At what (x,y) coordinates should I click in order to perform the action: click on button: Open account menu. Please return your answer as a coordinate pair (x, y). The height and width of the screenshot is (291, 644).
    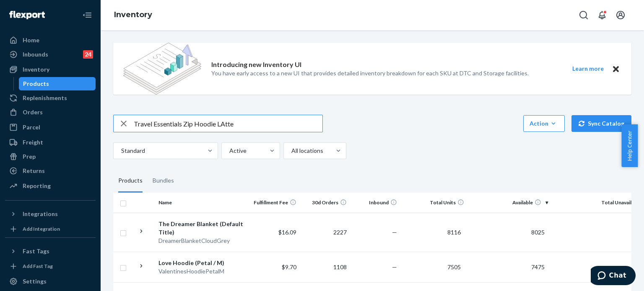
    Looking at the image, I should click on (621, 15).